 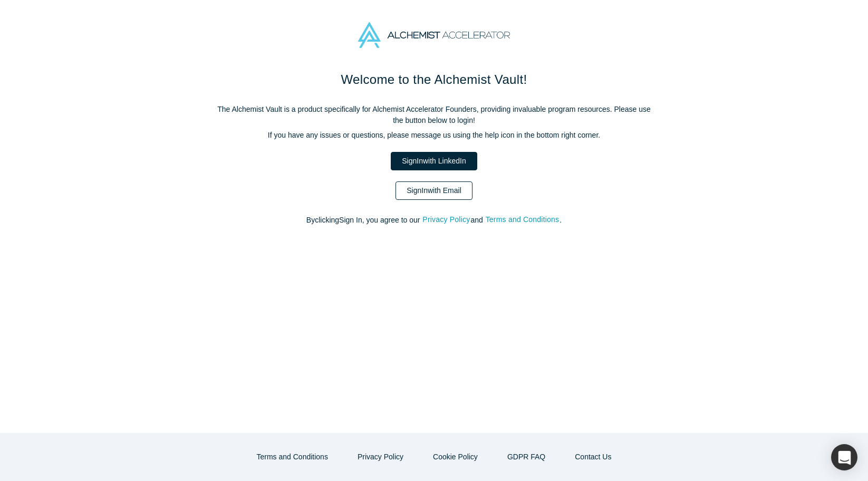 What do you see at coordinates (434, 191) in the screenshot?
I see `a: SignInwith Email` at bounding box center [434, 191].